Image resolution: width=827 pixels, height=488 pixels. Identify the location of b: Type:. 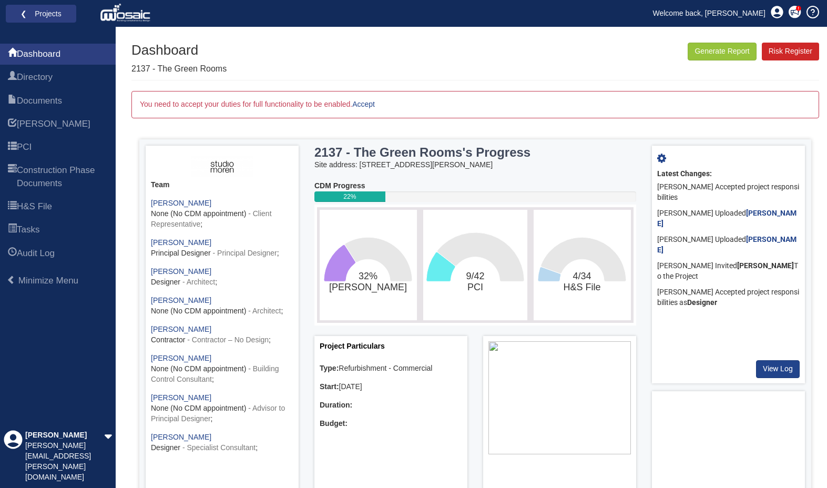
(329, 368).